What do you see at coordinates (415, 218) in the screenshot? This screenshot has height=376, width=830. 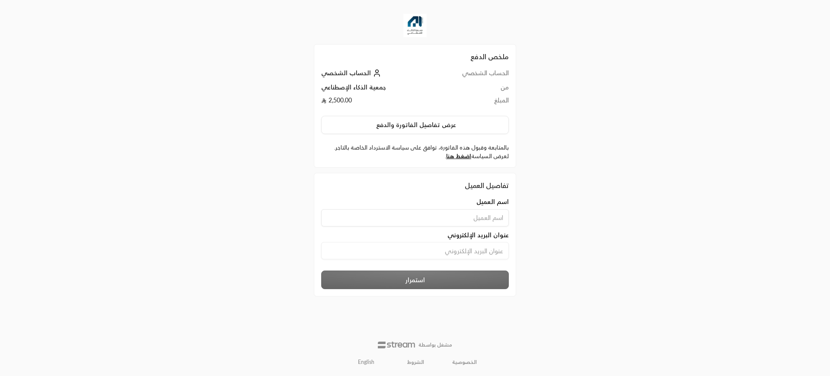 I see `input: اسم العميل` at bounding box center [415, 218].